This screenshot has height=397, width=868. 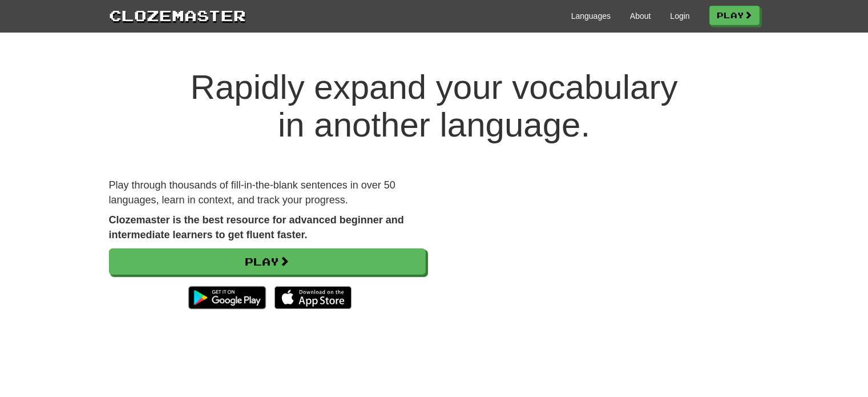 What do you see at coordinates (640, 16) in the screenshot?
I see `a: About` at bounding box center [640, 16].